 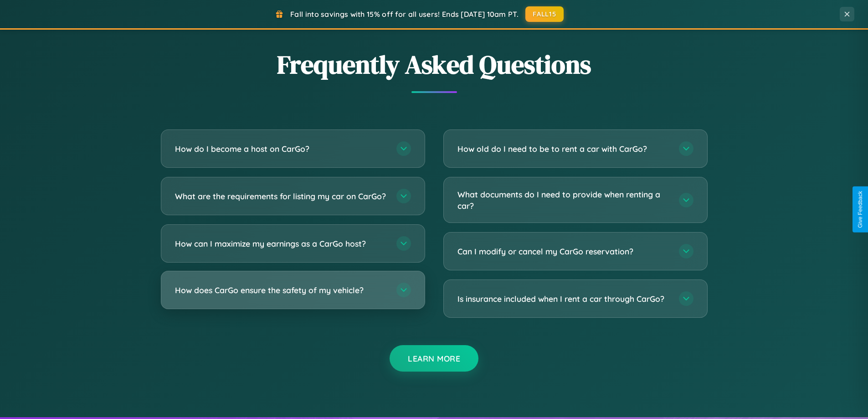 I want to click on h2: Frequently Asked Questions, so click(x=434, y=65).